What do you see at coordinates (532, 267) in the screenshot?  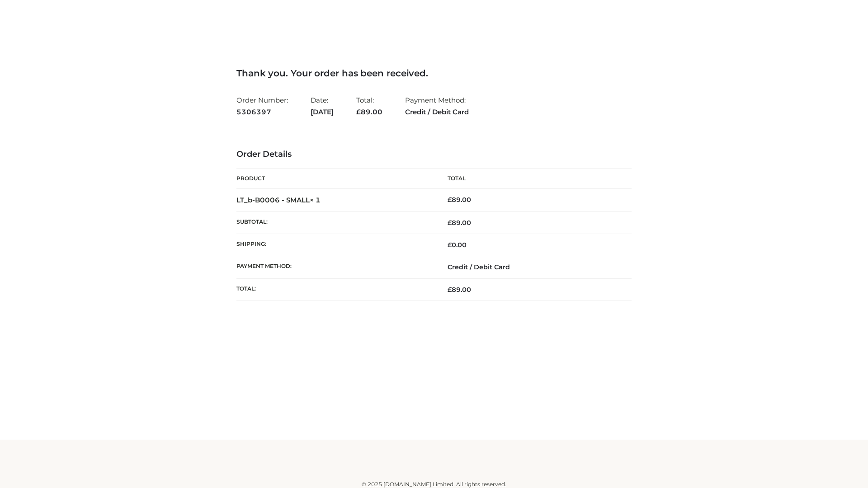 I see `td: Credit / Debit Card` at bounding box center [532, 267].